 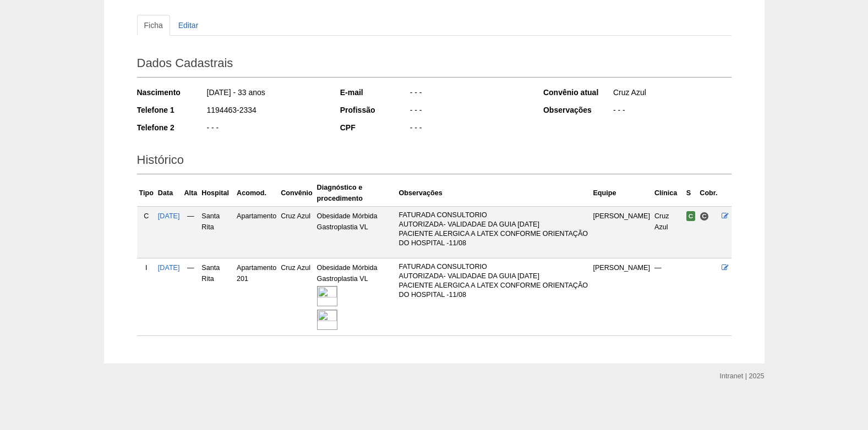 I want to click on a: Editar, so click(x=188, y=25).